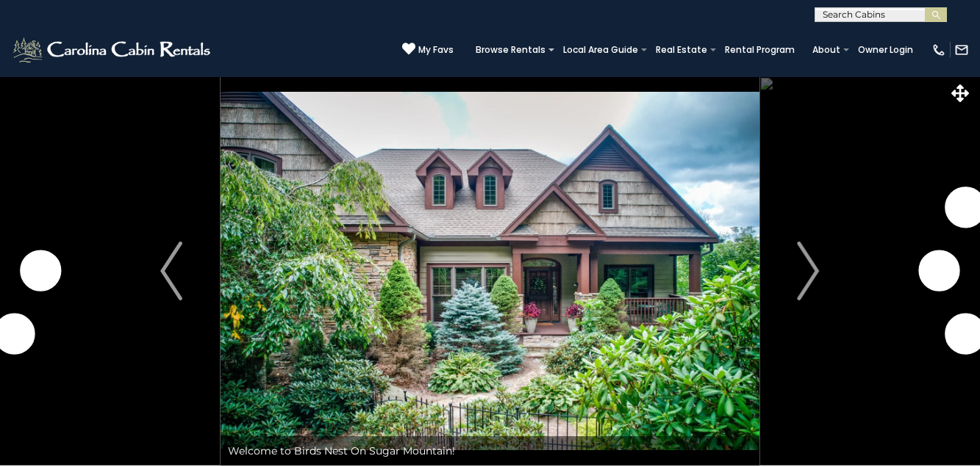 Image resolution: width=980 pixels, height=467 pixels. I want to click on a: About, so click(826, 50).